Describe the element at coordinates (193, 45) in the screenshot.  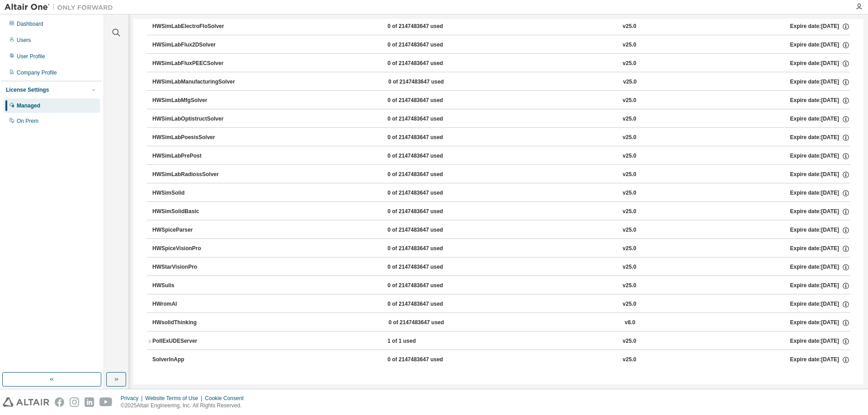
I see `div: HWSimLabFlux2DSolver` at that location.